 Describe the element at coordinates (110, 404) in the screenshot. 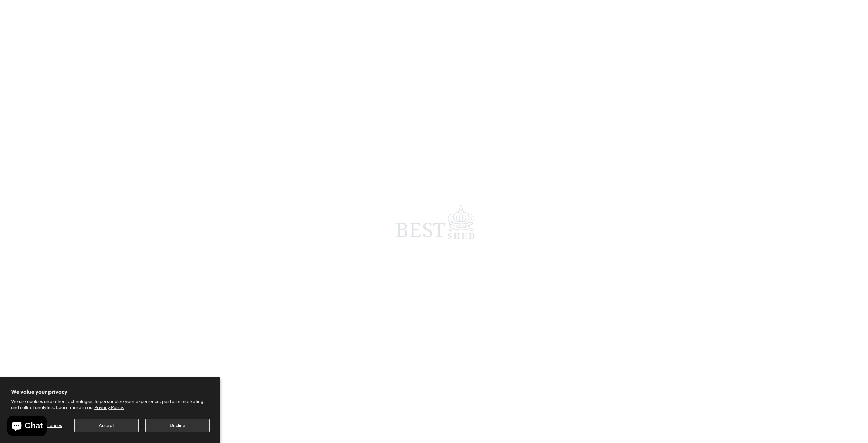

I see `p: We use cookies and other technologies to personalize your experience, perform marketing, and coll...` at that location.